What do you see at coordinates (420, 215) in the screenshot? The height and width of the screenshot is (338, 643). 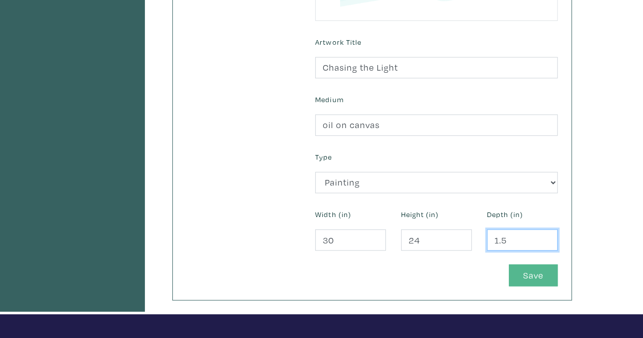 I see `label: Height (in)` at bounding box center [420, 215].